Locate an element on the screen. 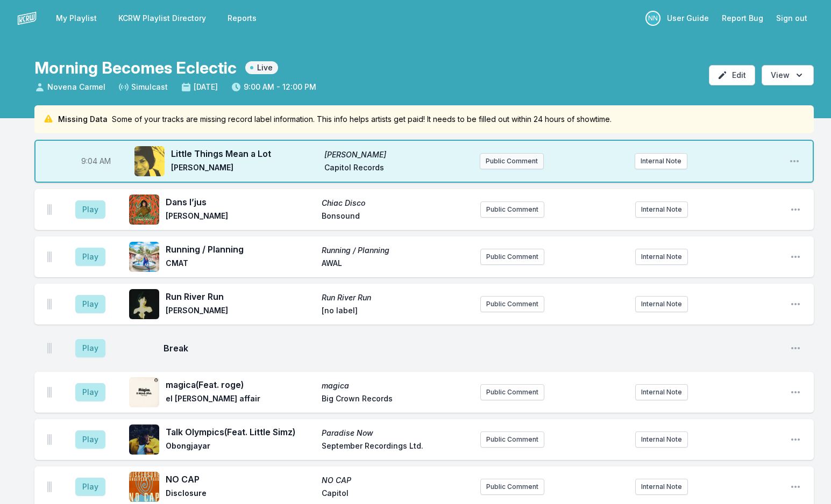  img: Run River Run is located at coordinates (144, 304).